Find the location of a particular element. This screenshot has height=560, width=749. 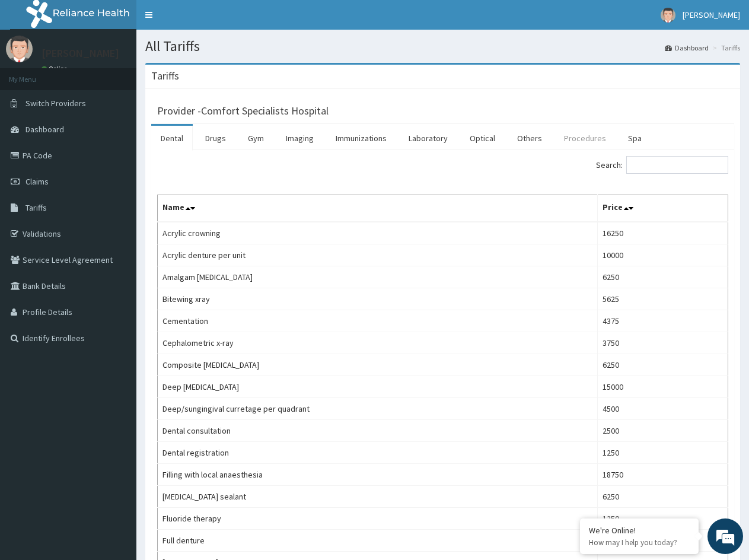

textarea: Type your message and hit 'Enter' is located at coordinates (115, 345).